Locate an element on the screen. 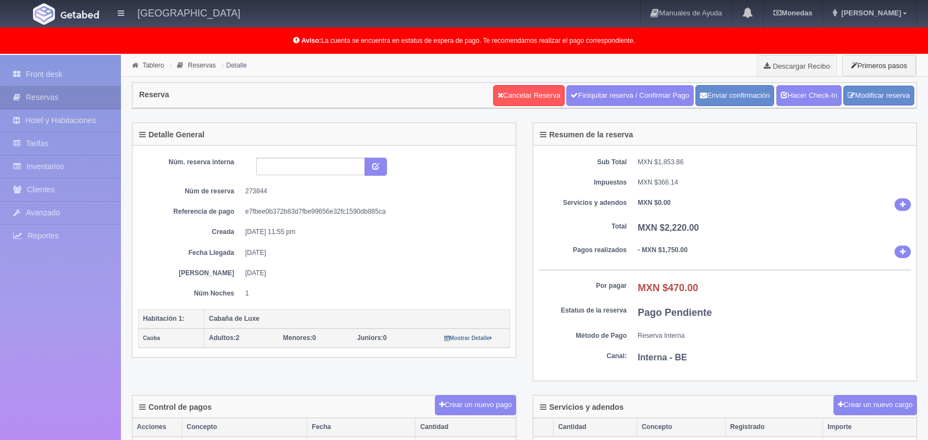 This screenshot has width=928, height=440. dt: Núm. reserva interna is located at coordinates (190, 162).